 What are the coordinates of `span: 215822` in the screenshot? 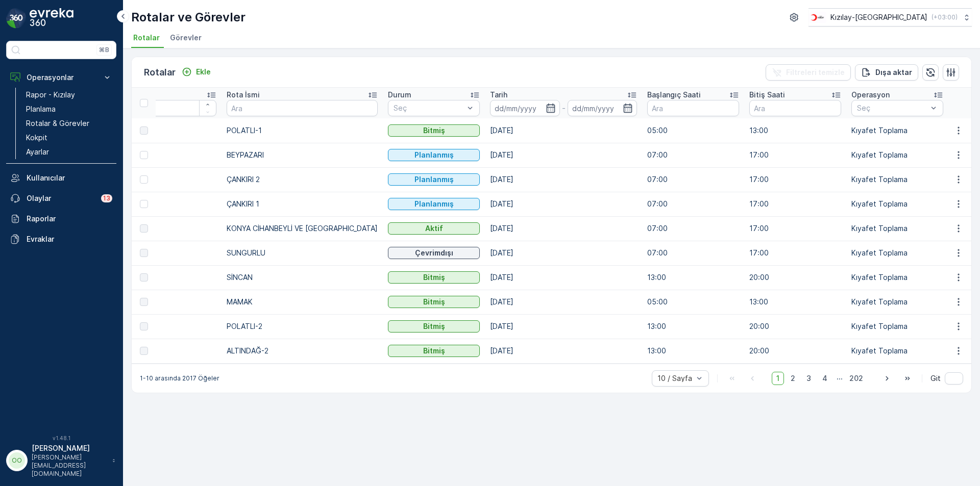 It's located at (170, 302).